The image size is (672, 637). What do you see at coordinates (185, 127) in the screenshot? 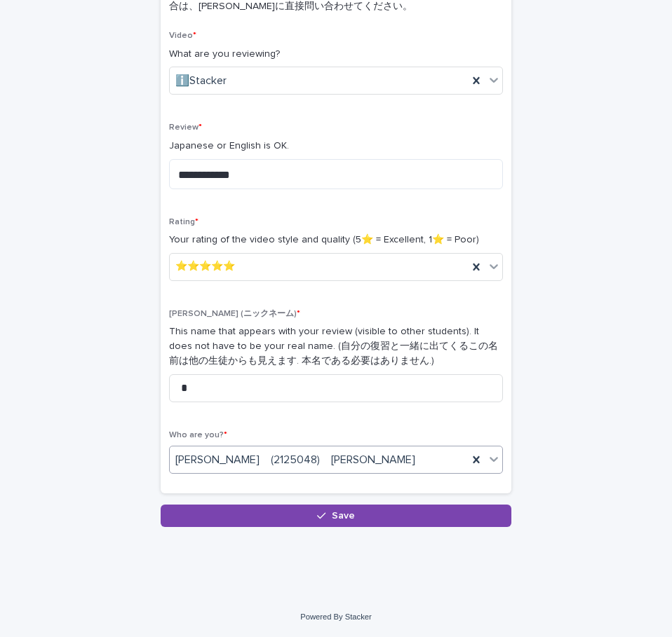
I see `span: Review` at bounding box center [185, 127].